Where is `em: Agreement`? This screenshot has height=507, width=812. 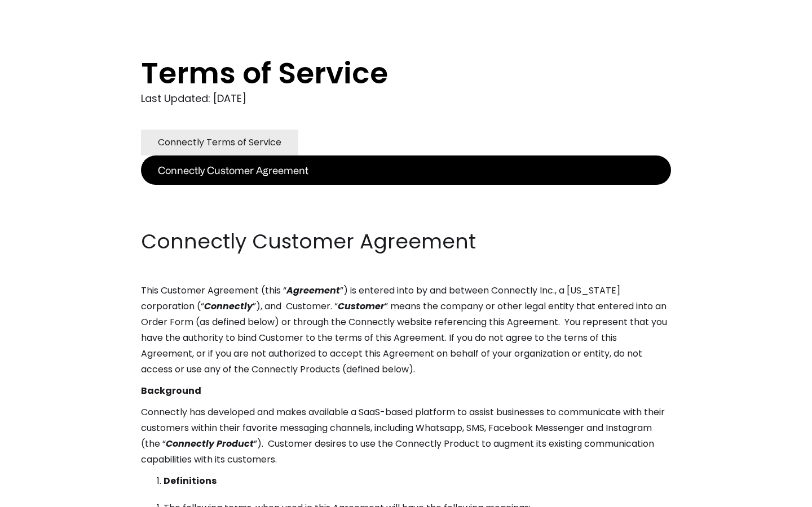 em: Agreement is located at coordinates (313, 290).